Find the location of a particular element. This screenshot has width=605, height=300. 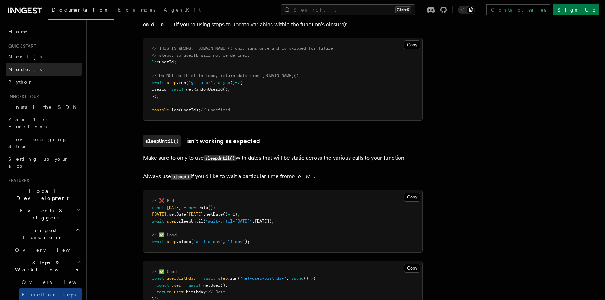

button: Events & Triggers is located at coordinates (44, 214).